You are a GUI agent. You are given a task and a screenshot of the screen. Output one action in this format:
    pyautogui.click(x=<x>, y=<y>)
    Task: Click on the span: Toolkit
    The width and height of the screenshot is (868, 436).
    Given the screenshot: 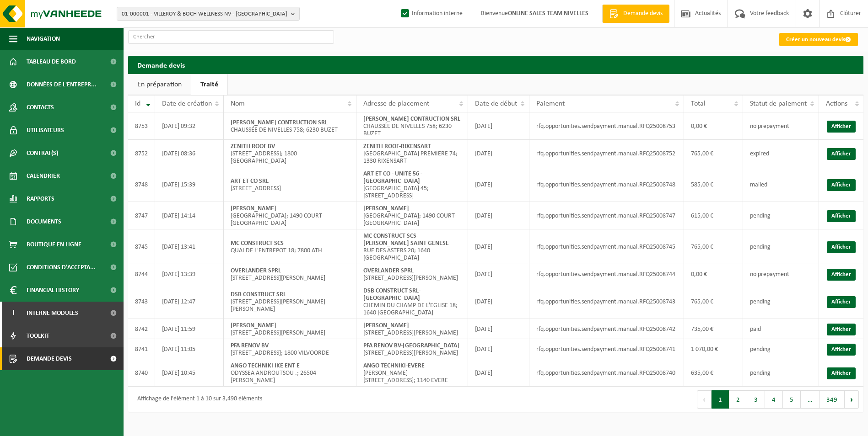 What is the action you would take?
    pyautogui.click(x=38, y=336)
    